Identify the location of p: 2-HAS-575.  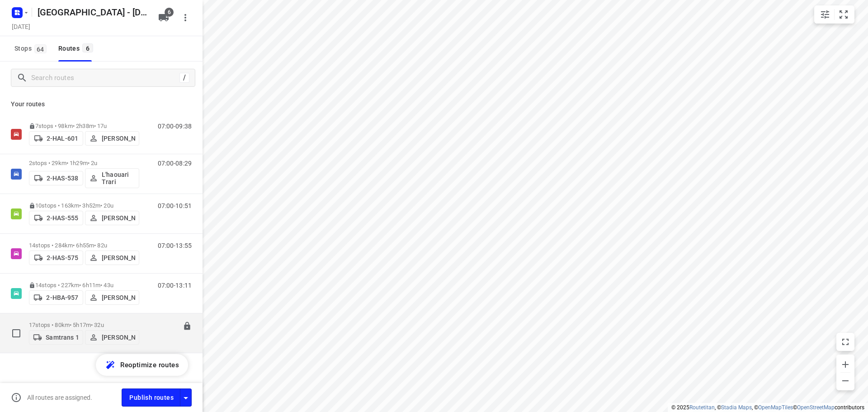
(63, 258).